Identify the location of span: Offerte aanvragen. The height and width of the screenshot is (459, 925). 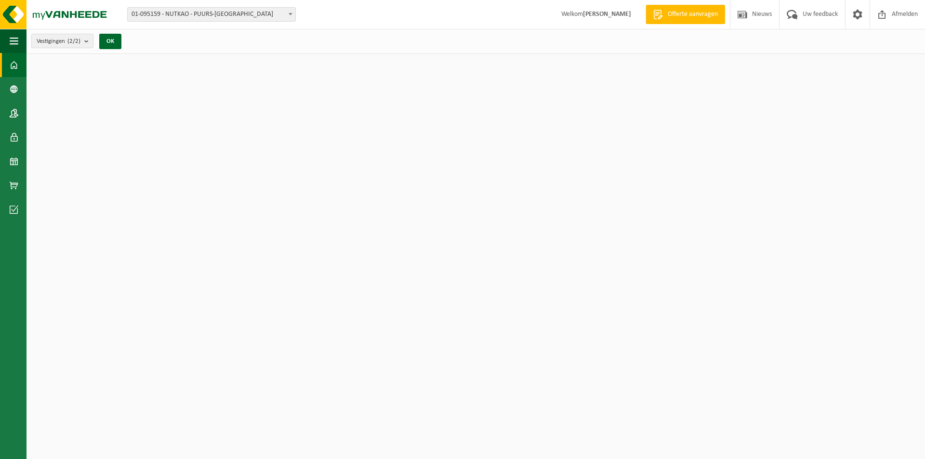
(693, 14).